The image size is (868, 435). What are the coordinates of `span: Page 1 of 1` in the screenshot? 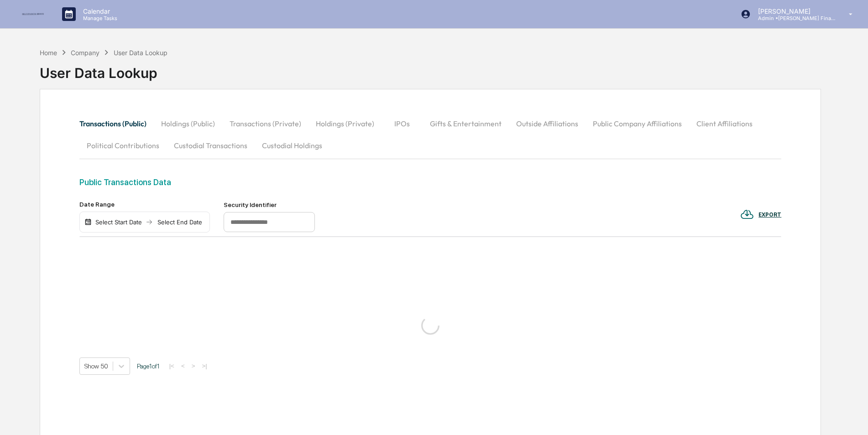 It's located at (148, 367).